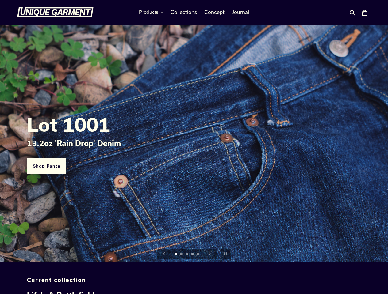  I want to click on a: Shop Pants, so click(47, 166).